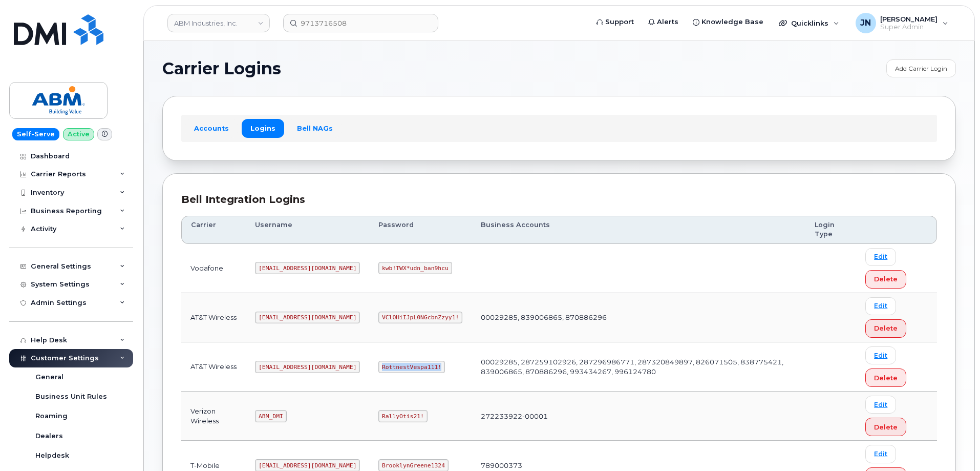 The image size is (980, 471). Describe the element at coordinates (559, 199) in the screenshot. I see `div: Bell Integration Logins` at that location.